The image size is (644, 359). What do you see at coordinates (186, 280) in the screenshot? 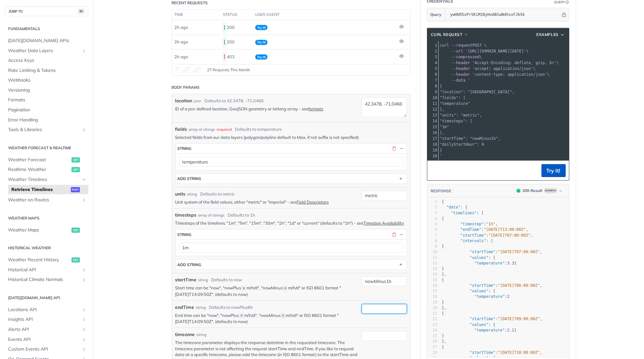
I see `label: startTime` at bounding box center [186, 280].